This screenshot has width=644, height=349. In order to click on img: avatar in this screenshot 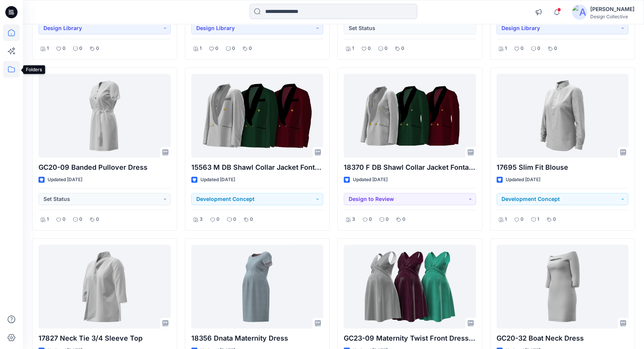, I will do `click(580, 12)`.